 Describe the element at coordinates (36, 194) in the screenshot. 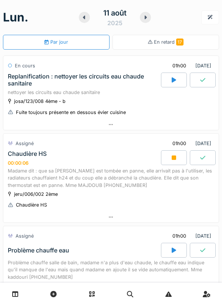

I see `div: jeru/006/002 2ème` at that location.